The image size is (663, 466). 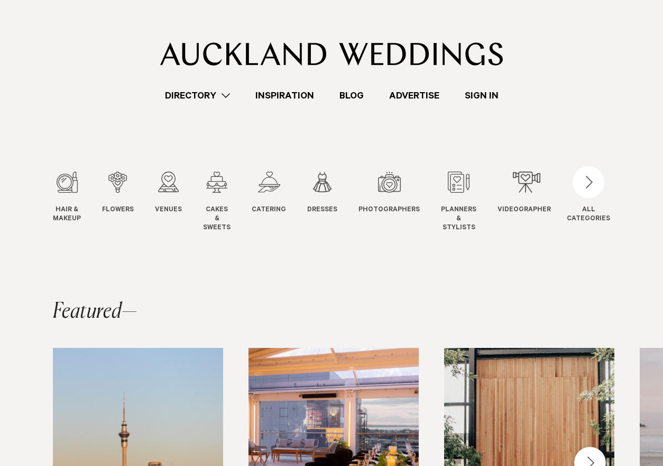 I want to click on swiper-slide: 2 / 12, so click(x=129, y=202).